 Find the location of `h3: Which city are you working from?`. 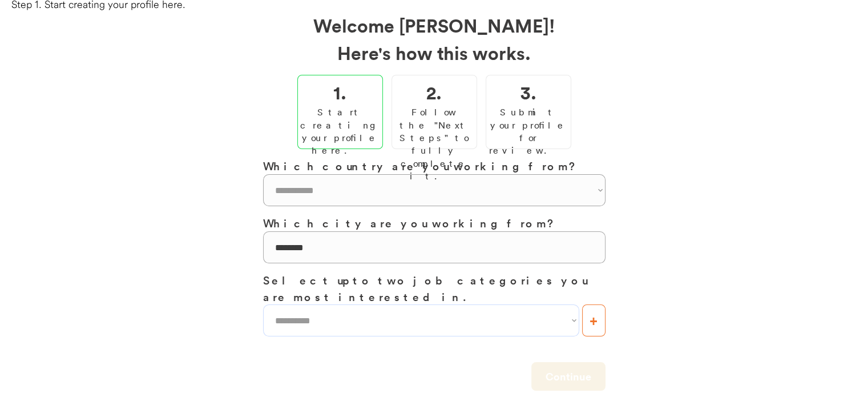

h3: Which city are you working from? is located at coordinates (434, 223).